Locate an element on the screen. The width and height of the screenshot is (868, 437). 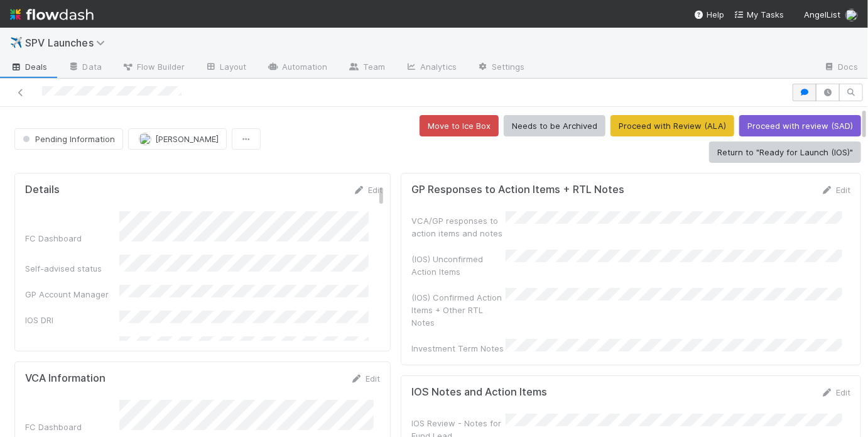
div: Investment Term Notes is located at coordinates (458, 348).